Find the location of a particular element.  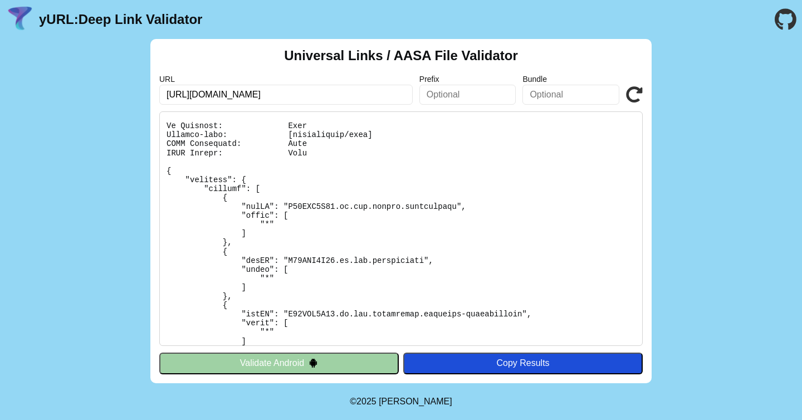

h2: Universal Links / AASA File Validator is located at coordinates (401, 56).